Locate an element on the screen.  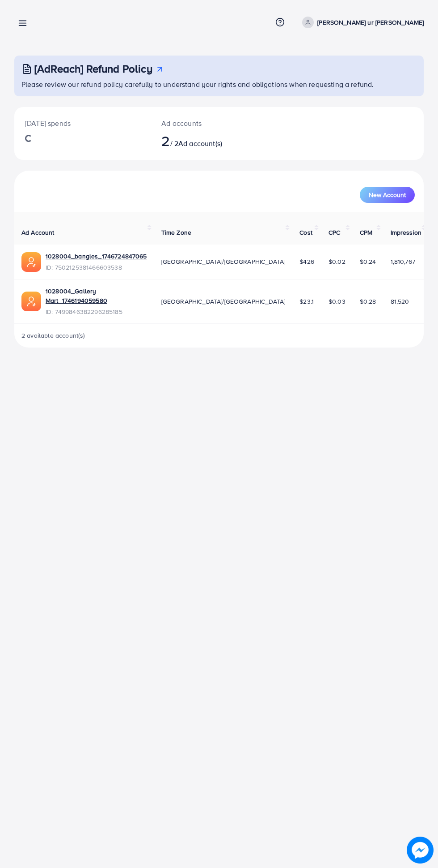
p: Please review our refund policy carefully to understand your rights and obligations when requesti... is located at coordinates (220, 84).